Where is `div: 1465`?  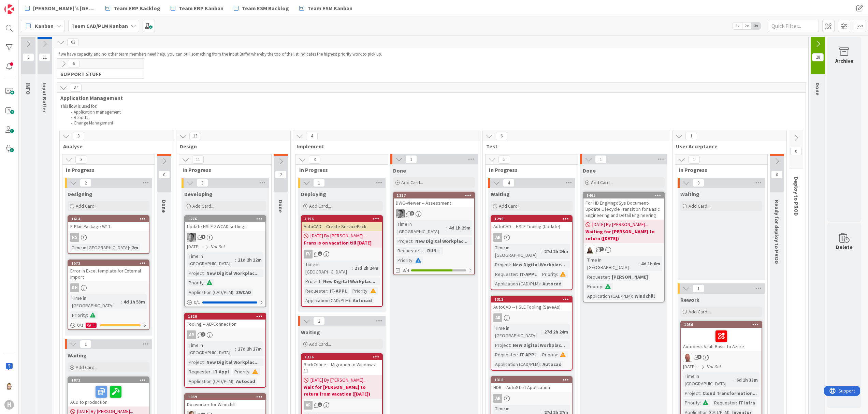 div: 1465 is located at coordinates (623, 195).